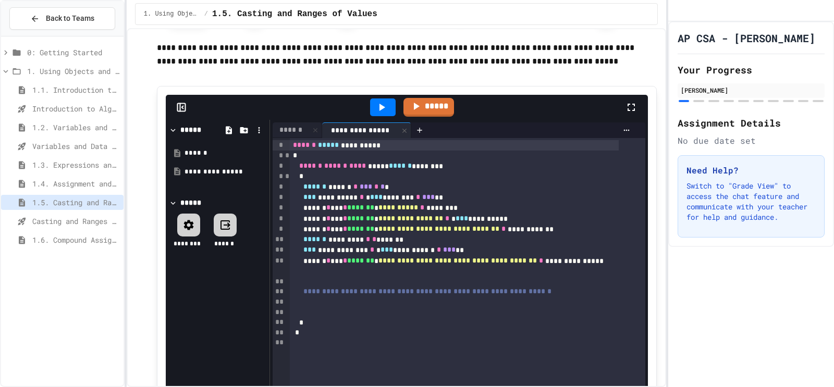 The image size is (834, 387). I want to click on h3: Need Help?, so click(751, 170).